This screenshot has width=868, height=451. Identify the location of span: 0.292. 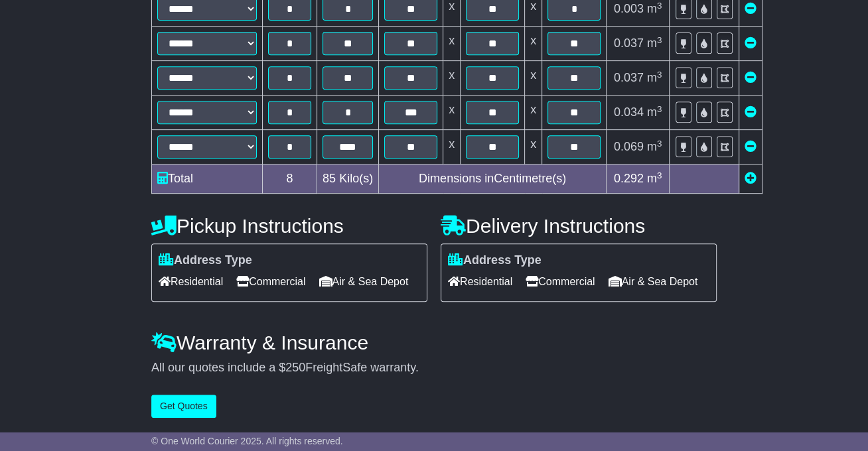
(628, 178).